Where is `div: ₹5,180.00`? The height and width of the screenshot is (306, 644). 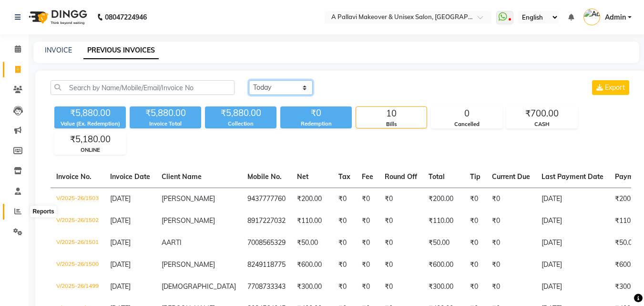 div: ₹5,180.00 is located at coordinates (90, 139).